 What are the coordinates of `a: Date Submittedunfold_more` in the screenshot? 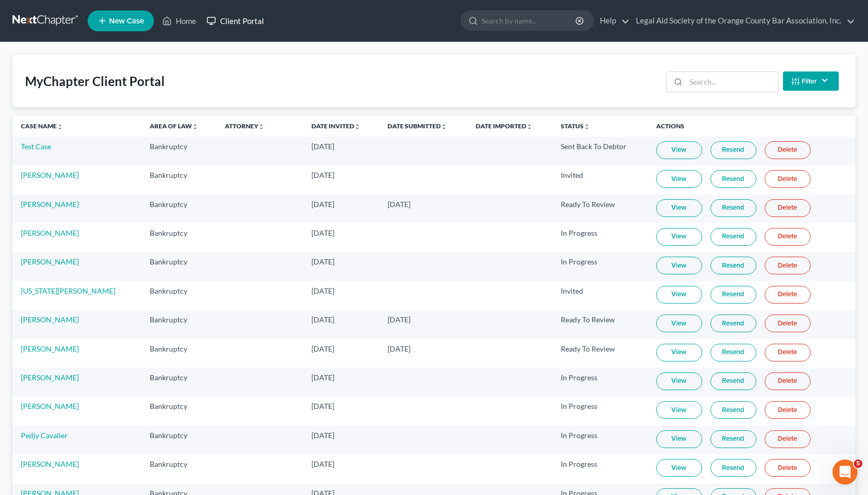 It's located at (417, 125).